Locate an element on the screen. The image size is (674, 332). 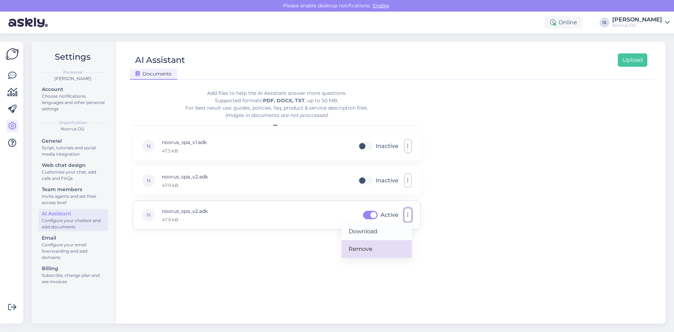
div: Billing is located at coordinates (73, 268).